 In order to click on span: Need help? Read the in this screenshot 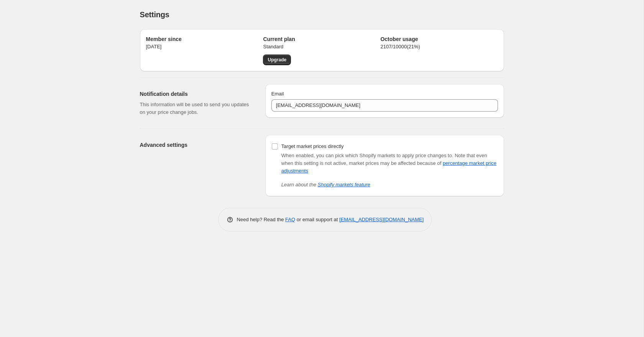, I will do `click(261, 219)`.